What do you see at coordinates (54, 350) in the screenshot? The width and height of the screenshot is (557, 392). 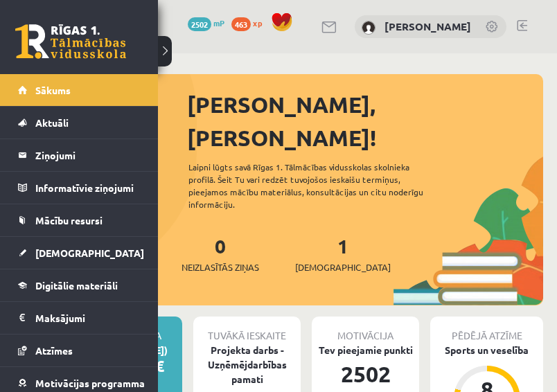 I see `span: Atzīmes` at bounding box center [54, 350].